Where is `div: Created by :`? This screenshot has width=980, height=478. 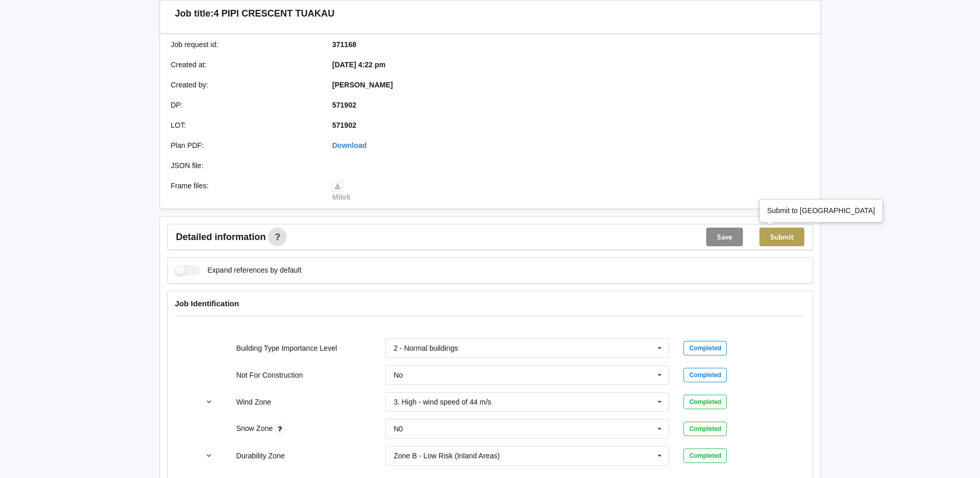 div: Created by : is located at coordinates (244, 84).